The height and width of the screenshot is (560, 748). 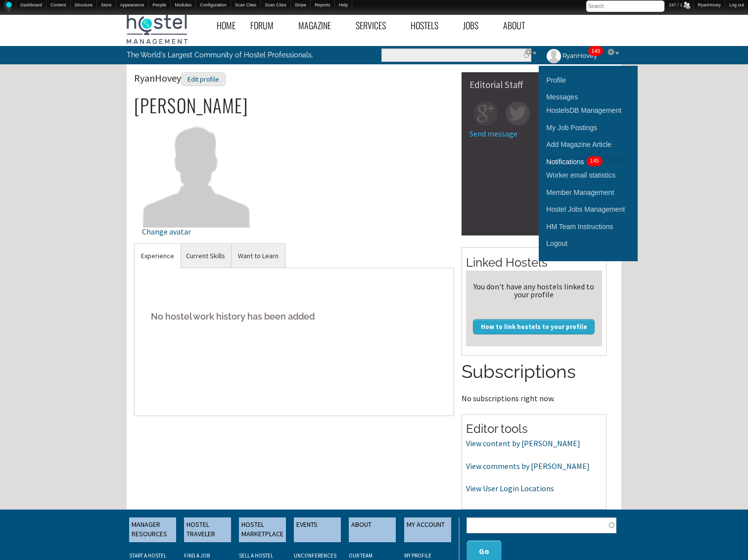 I want to click on img: Home, so click(x=8, y=6).